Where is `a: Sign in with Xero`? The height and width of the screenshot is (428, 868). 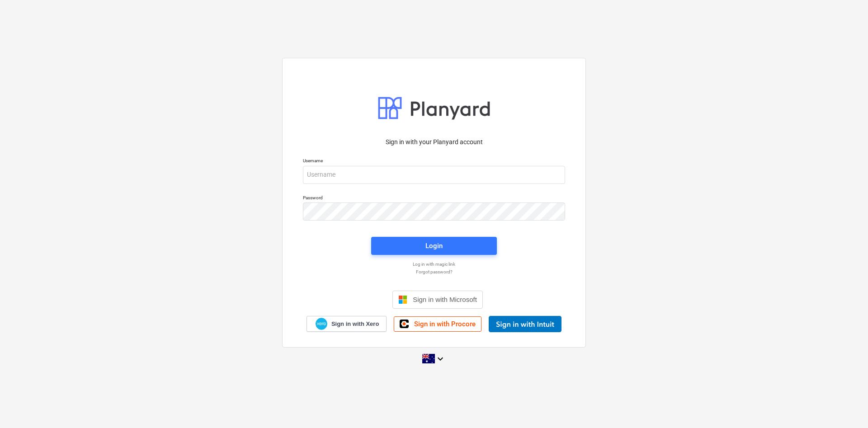
a: Sign in with Xero is located at coordinates (347, 324).